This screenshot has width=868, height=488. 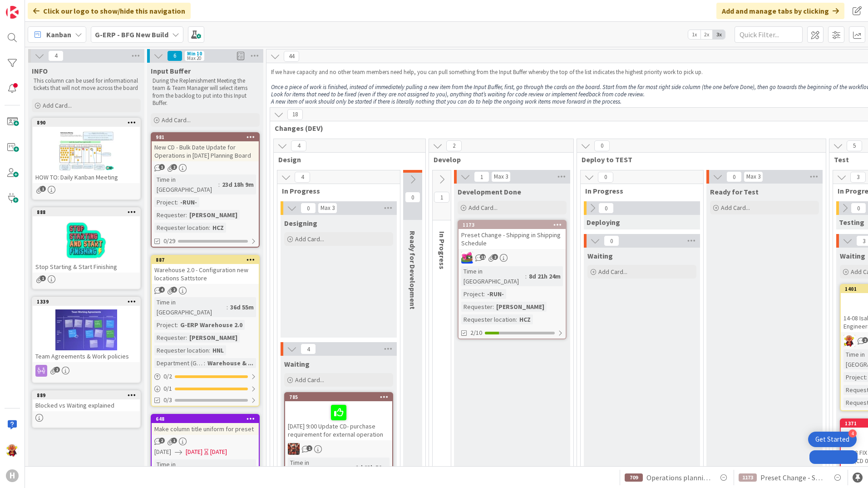 What do you see at coordinates (854, 146) in the screenshot?
I see `span: 5` at bounding box center [854, 146].